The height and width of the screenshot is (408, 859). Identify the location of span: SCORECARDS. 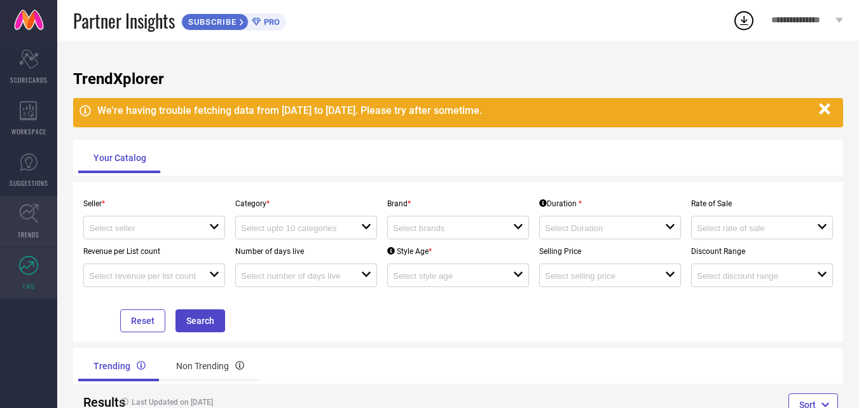
(29, 79).